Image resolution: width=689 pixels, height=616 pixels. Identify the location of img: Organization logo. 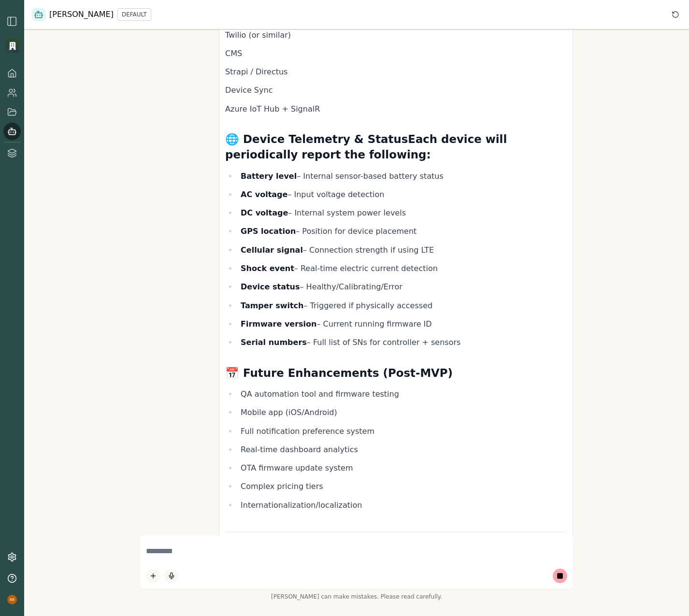
(12, 46).